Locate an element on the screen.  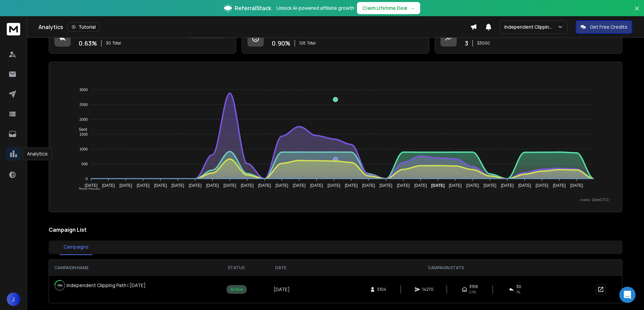
tspan: 3000 is located at coordinates (83, 90).